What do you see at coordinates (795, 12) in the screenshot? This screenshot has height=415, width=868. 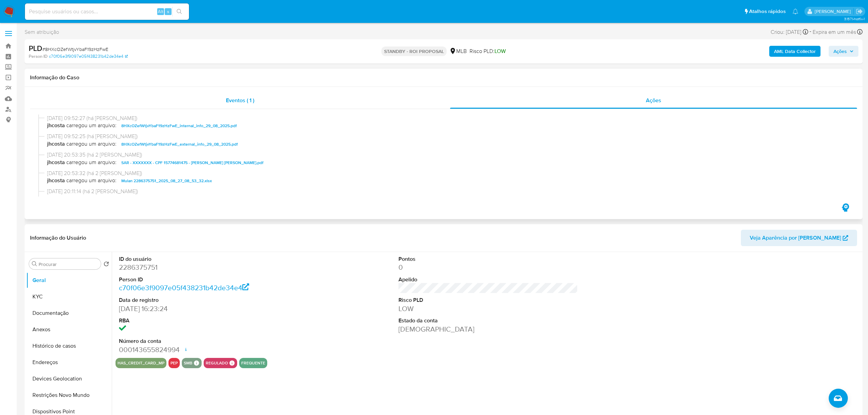 I see `a: Notificações` at bounding box center [795, 12].